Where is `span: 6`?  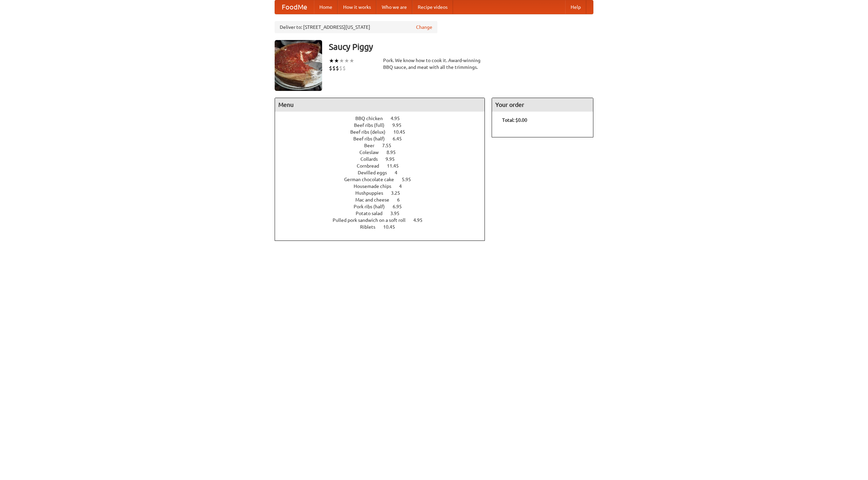 span: 6 is located at coordinates (402, 200).